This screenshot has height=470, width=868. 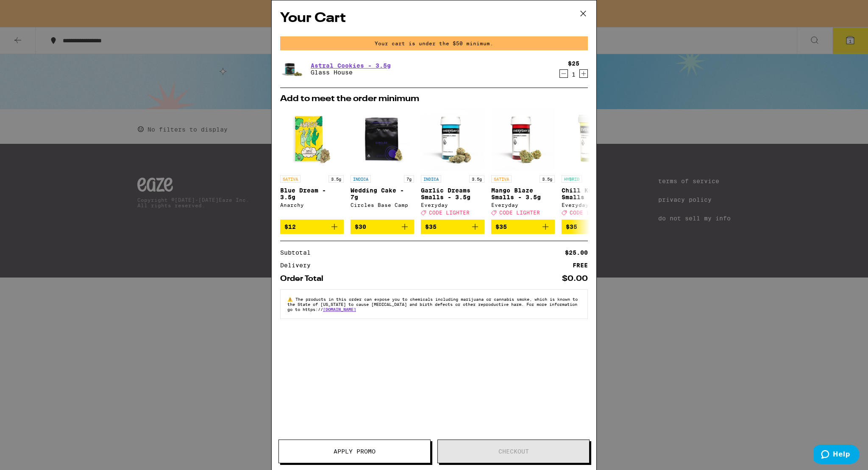 What do you see at coordinates (593, 164) in the screenshot?
I see `a: Open page for Chill Kush Smalls - 3.5g from Everyday` at bounding box center [593, 164].